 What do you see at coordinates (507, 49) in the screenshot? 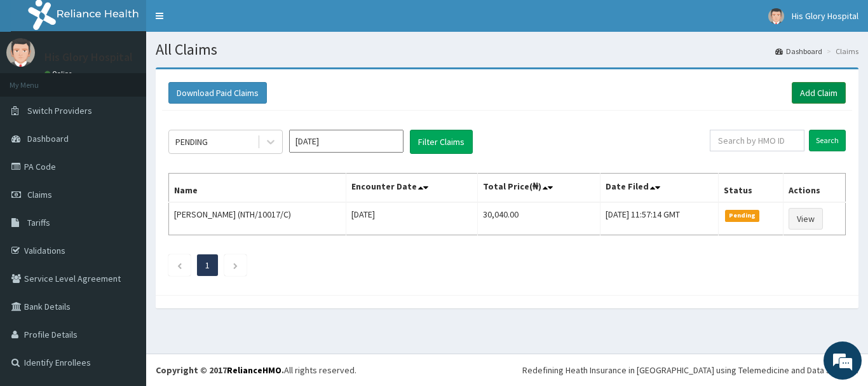
I see `h1: All Claims` at bounding box center [507, 49].